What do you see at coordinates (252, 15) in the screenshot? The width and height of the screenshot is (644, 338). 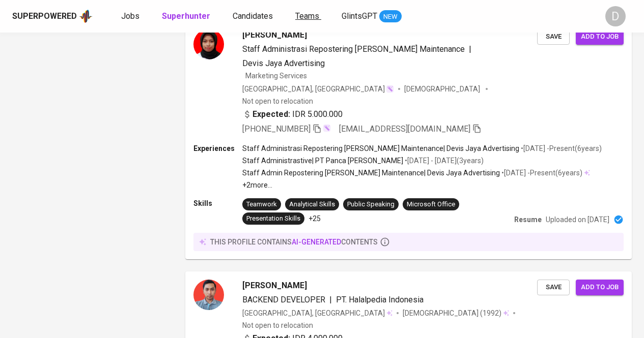 I see `span: Candidates` at bounding box center [252, 15].